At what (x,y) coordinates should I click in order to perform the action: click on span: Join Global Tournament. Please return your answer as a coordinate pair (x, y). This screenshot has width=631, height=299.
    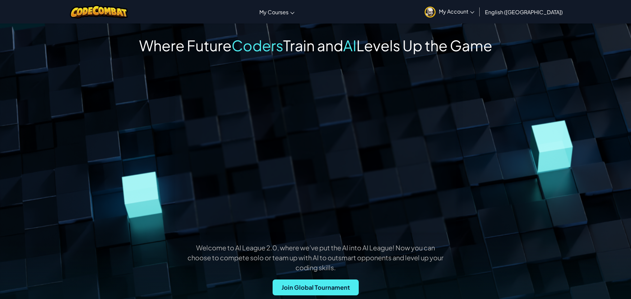
    Looking at the image, I should click on (315, 288).